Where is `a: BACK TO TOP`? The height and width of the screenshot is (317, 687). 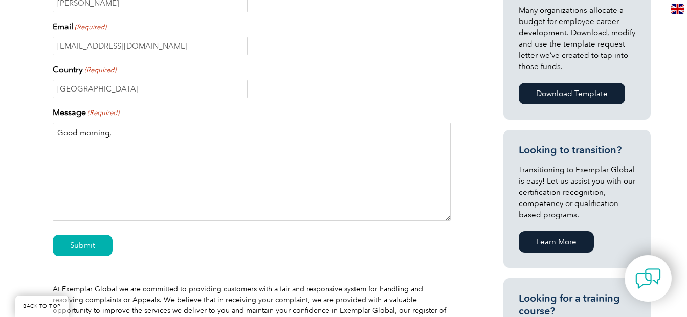 a: BACK TO TOP is located at coordinates (42, 307).